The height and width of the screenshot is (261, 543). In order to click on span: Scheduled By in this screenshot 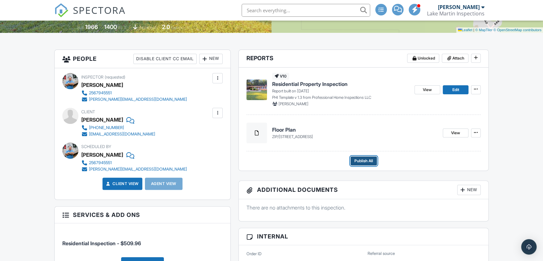, I will do `click(96, 146)`.